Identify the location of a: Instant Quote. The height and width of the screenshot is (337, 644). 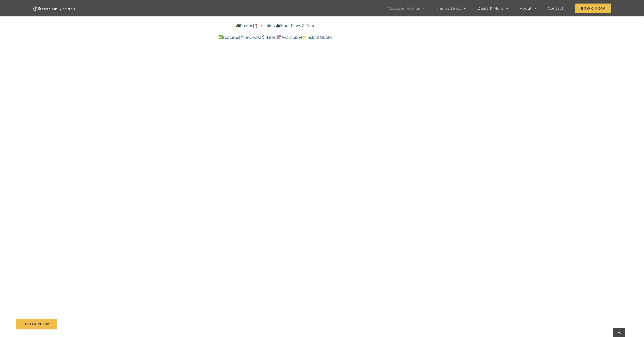
(316, 37).